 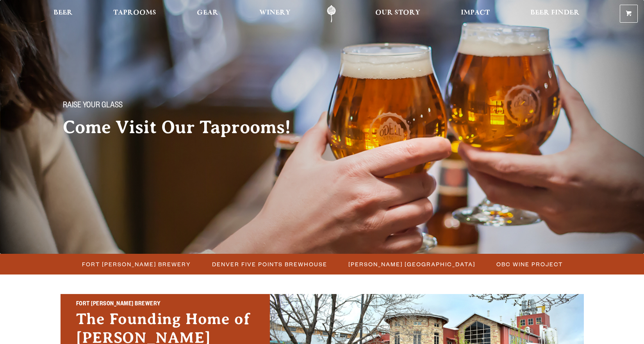 What do you see at coordinates (269, 264) in the screenshot?
I see `a: Denver Five Points Brewhouse` at bounding box center [269, 264].